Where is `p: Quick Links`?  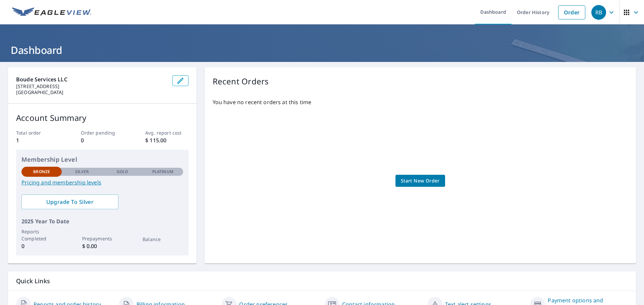 p: Quick Links is located at coordinates (322, 281).